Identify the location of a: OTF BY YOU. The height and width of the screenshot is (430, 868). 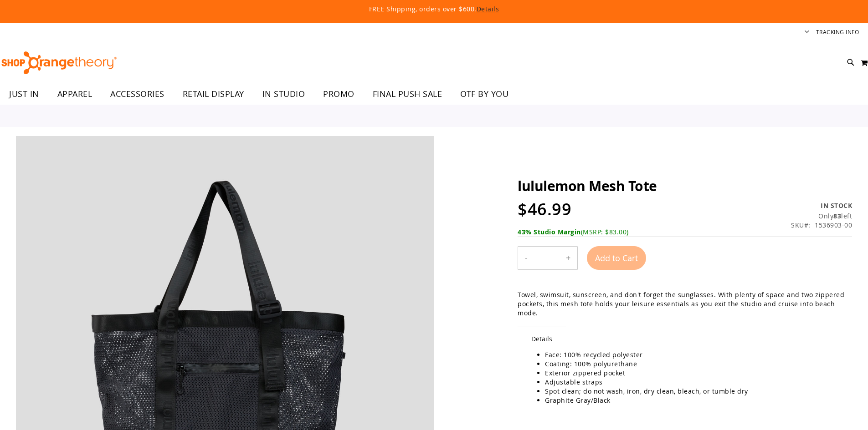
(484, 95).